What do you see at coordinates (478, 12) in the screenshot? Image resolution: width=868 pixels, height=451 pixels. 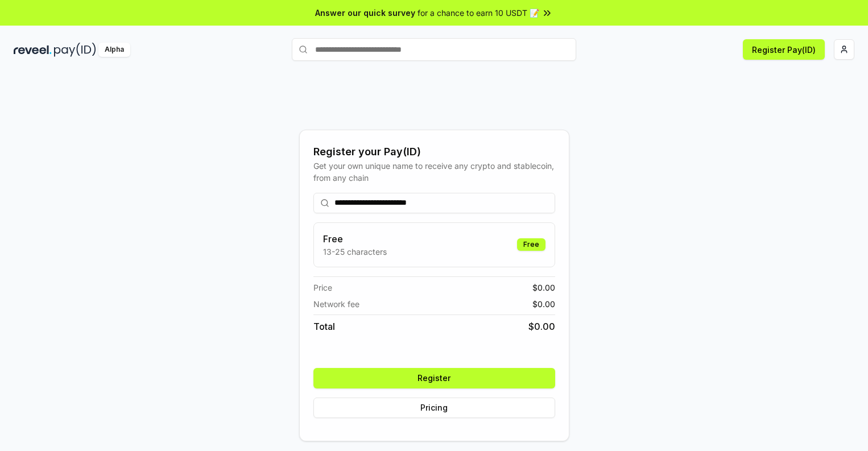 I see `span: for a chance to earn 10 USDT 📝` at bounding box center [478, 12].